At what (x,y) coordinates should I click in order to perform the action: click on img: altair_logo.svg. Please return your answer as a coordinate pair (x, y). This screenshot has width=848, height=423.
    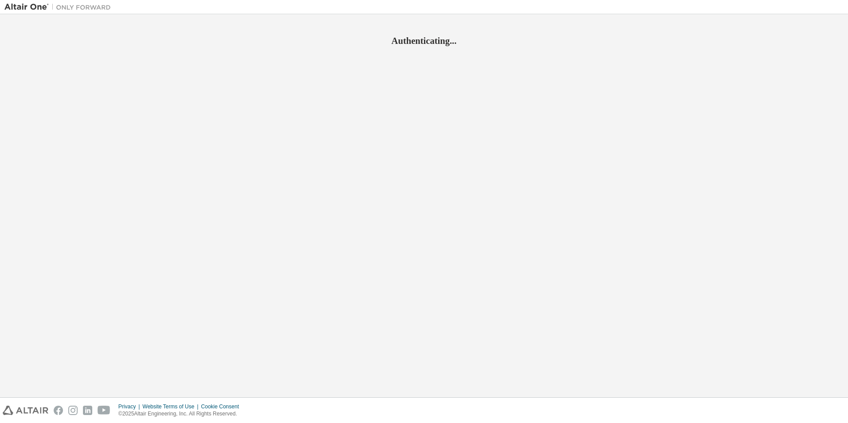
    Looking at the image, I should click on (25, 410).